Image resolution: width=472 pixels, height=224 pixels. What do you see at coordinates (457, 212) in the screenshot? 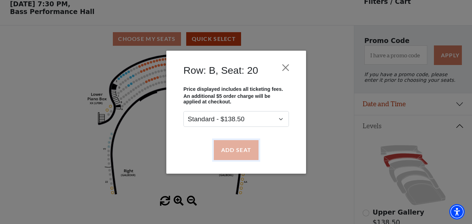
I see `div: Accessibility Menu` at bounding box center [457, 212].